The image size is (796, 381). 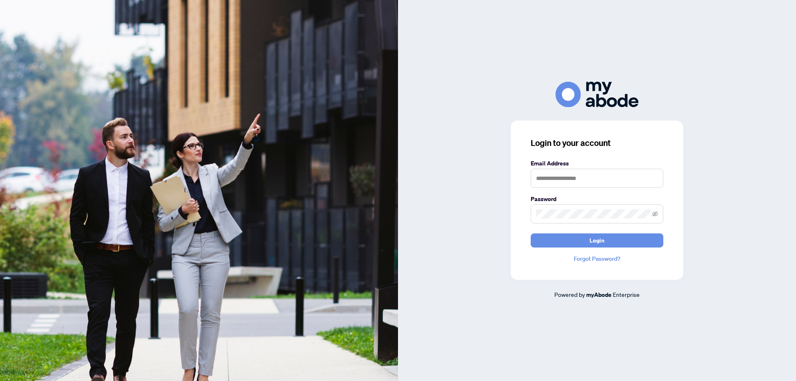 What do you see at coordinates (597, 241) in the screenshot?
I see `span: Login` at bounding box center [597, 241].